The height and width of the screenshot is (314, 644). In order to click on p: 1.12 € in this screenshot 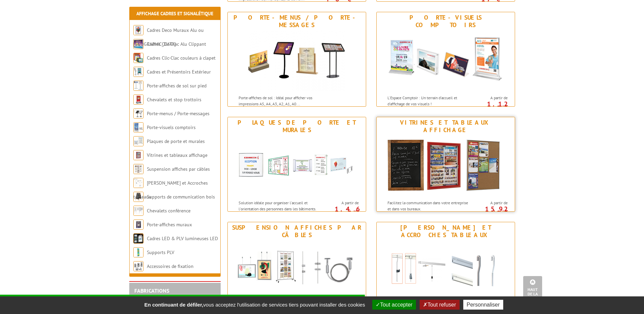, I will do `click(489, 106)`.